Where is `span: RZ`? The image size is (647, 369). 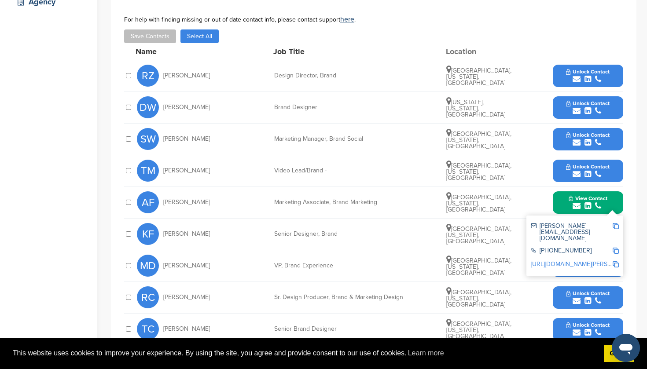
span: RZ is located at coordinates (148, 76).